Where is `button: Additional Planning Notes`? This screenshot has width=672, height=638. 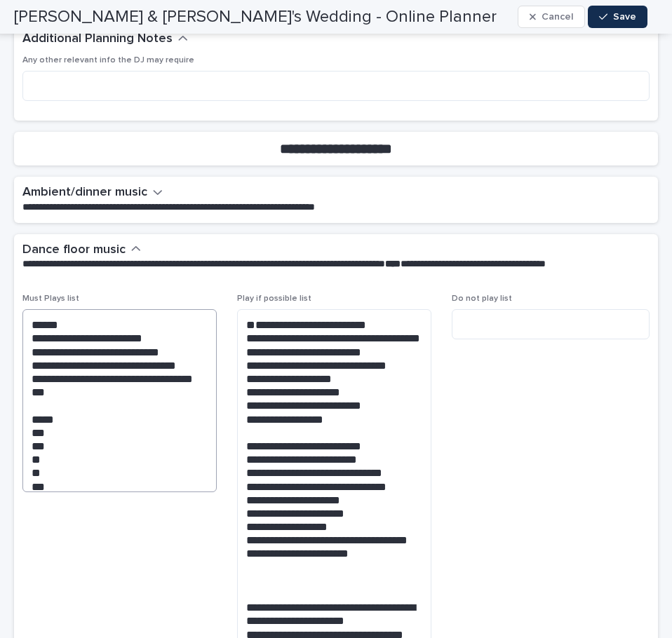 button: Additional Planning Notes is located at coordinates (105, 40).